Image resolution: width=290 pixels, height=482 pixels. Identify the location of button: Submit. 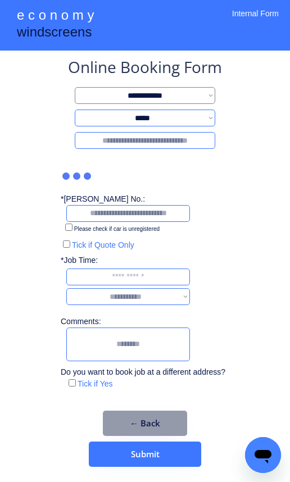
(145, 454).